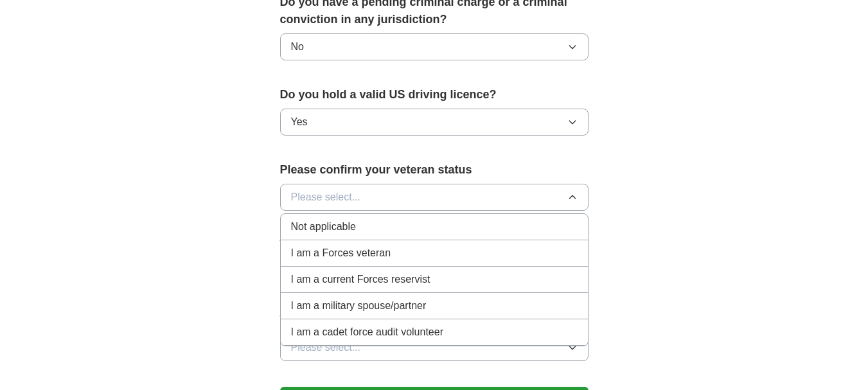 The image size is (868, 390). I want to click on button: Yes, so click(434, 122).